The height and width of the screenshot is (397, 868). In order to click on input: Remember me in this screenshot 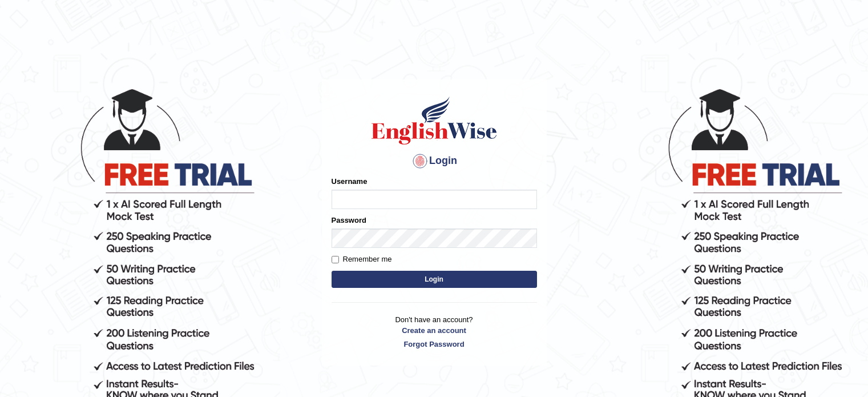, I will do `click(335, 259)`.